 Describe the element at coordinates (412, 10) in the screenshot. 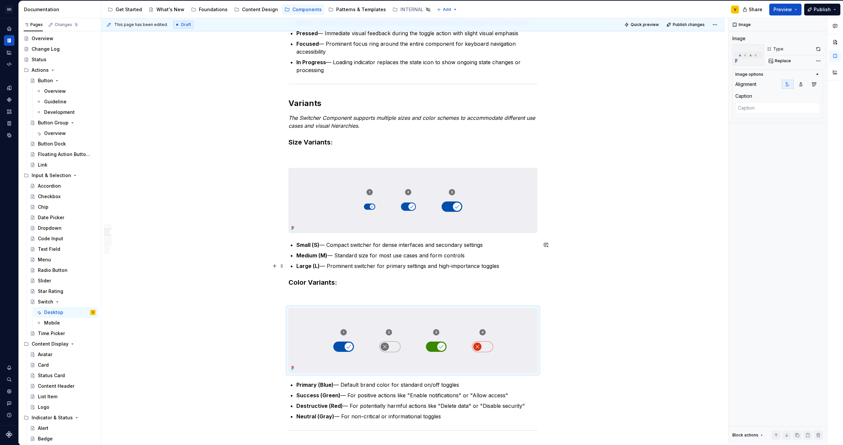

I see `div: INTERNAL` at that location.